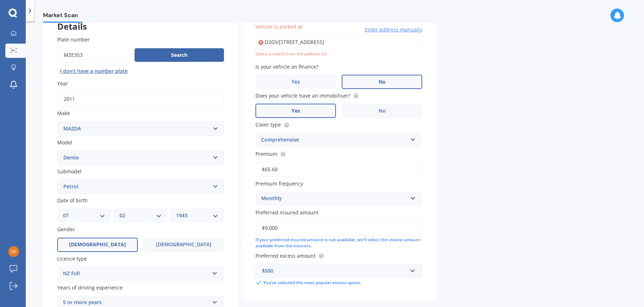 The image size is (644, 307). I want to click on span: Preferred insured amount, so click(287, 212).